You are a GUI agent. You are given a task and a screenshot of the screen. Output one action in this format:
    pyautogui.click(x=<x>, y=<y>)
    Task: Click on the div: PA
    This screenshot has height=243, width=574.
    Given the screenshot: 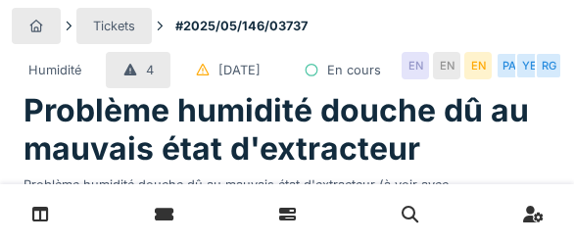 What is the action you would take?
    pyautogui.click(x=509, y=66)
    